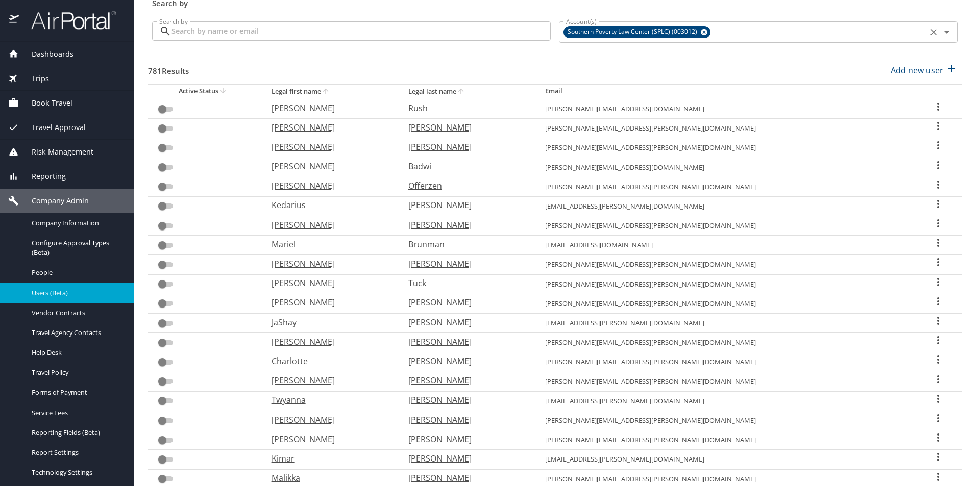 The height and width of the screenshot is (486, 980). Describe the element at coordinates (45, 103) in the screenshot. I see `span: Book Travel` at that location.